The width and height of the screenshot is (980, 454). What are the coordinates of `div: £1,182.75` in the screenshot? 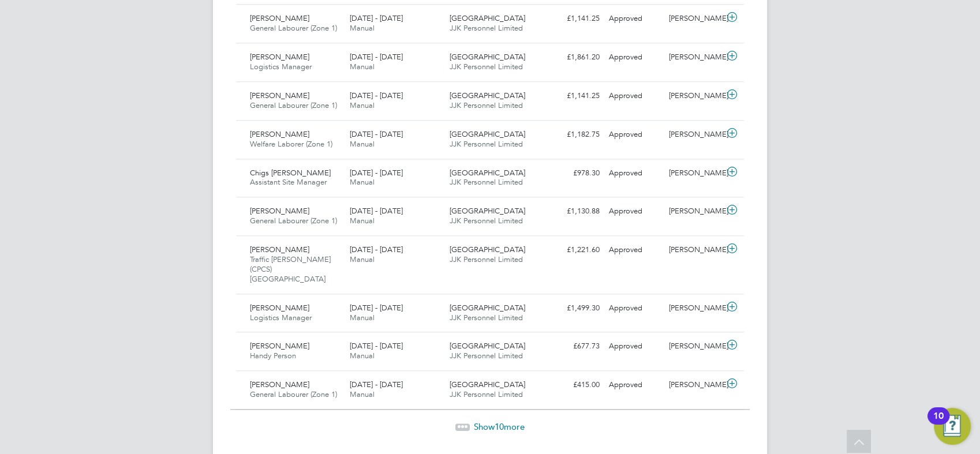 It's located at (574, 135).